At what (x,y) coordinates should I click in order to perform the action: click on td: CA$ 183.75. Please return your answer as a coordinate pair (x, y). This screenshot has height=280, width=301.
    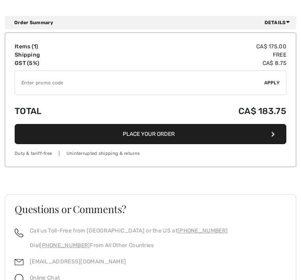
    Looking at the image, I should click on (199, 111).